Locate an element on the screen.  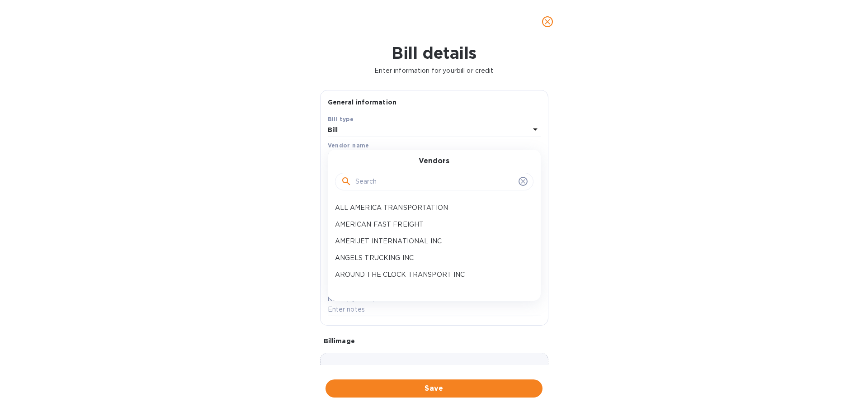
h3: Vendors is located at coordinates (434, 161).